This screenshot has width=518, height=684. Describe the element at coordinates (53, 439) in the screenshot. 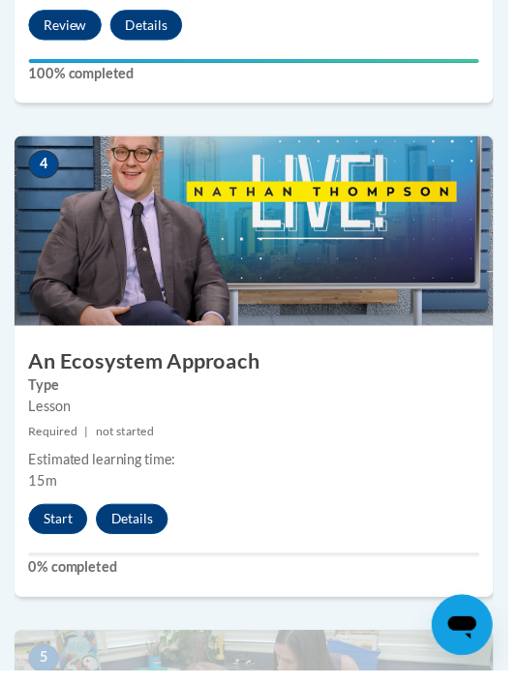

I see `span: Required` at that location.